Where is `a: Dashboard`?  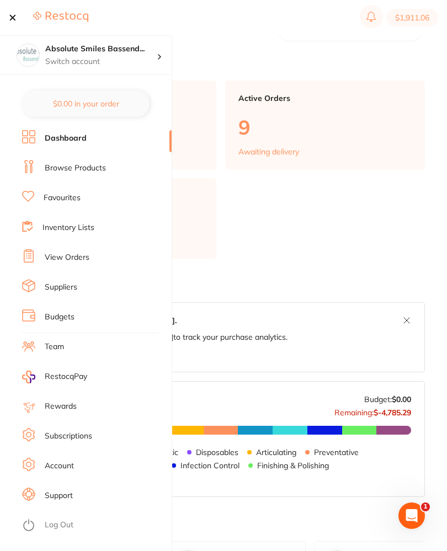
a: Dashboard is located at coordinates (66, 138).